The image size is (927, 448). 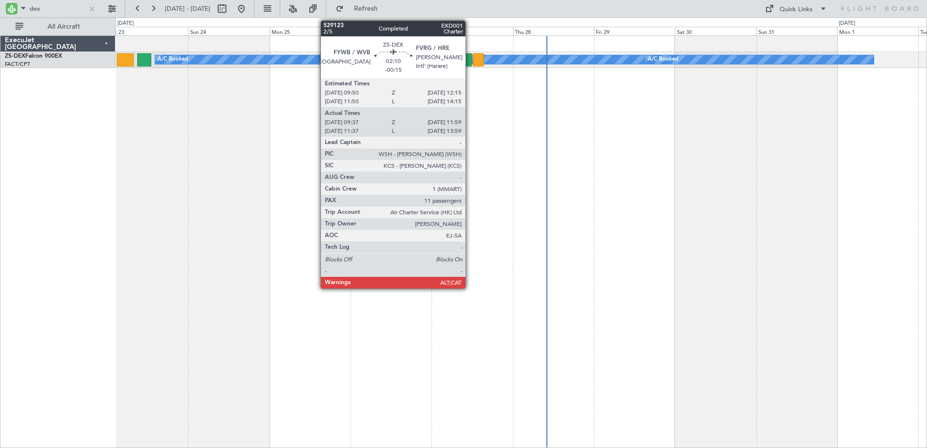 What do you see at coordinates (17, 64) in the screenshot?
I see `a: FACT/CPT` at bounding box center [17, 64].